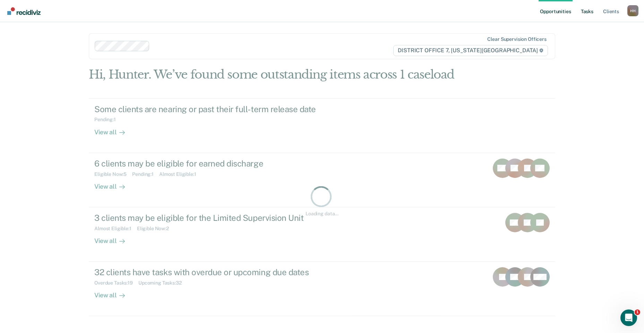  Describe the element at coordinates (216, 272) in the screenshot. I see `div: 32 clients have tasks with overdue or upcoming due dates` at that location.